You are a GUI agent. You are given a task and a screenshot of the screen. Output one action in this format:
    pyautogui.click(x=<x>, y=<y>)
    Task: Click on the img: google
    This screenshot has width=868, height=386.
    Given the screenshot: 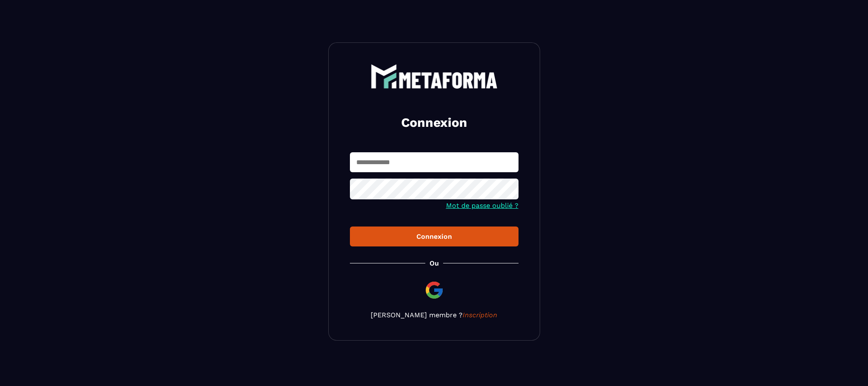 What is the action you would take?
    pyautogui.click(x=434, y=290)
    